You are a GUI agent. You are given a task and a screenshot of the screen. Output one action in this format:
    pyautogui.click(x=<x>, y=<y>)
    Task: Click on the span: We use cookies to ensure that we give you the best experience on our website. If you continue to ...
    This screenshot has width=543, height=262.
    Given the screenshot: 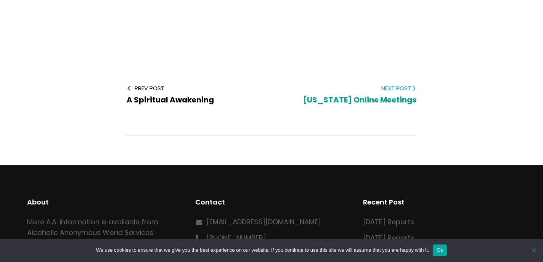 What is the action you would take?
    pyautogui.click(x=262, y=251)
    